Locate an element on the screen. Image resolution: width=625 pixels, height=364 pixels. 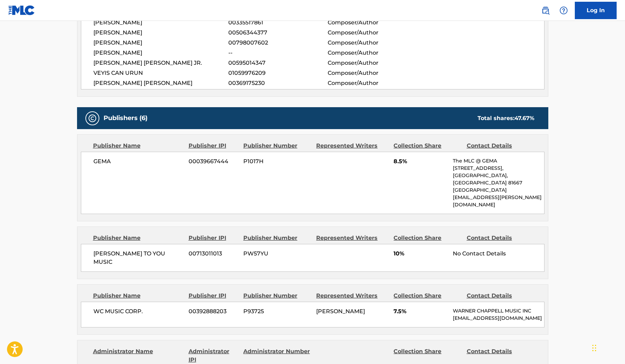
span: WC MUSIC CORP. is located at coordinates (138, 312).